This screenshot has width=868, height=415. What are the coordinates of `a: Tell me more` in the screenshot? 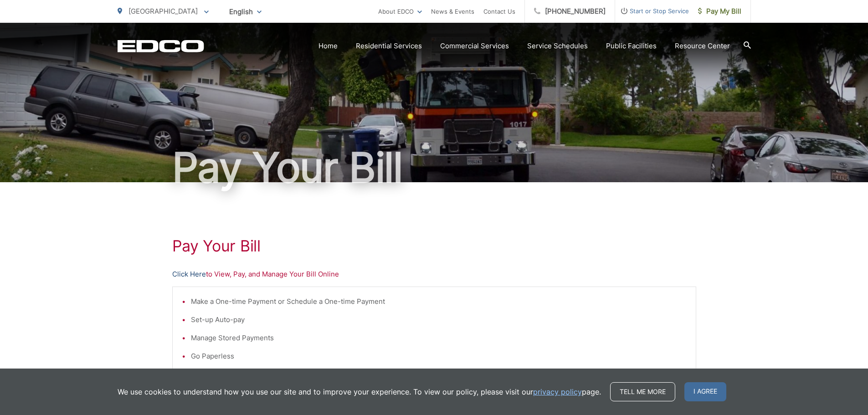 It's located at (642, 392).